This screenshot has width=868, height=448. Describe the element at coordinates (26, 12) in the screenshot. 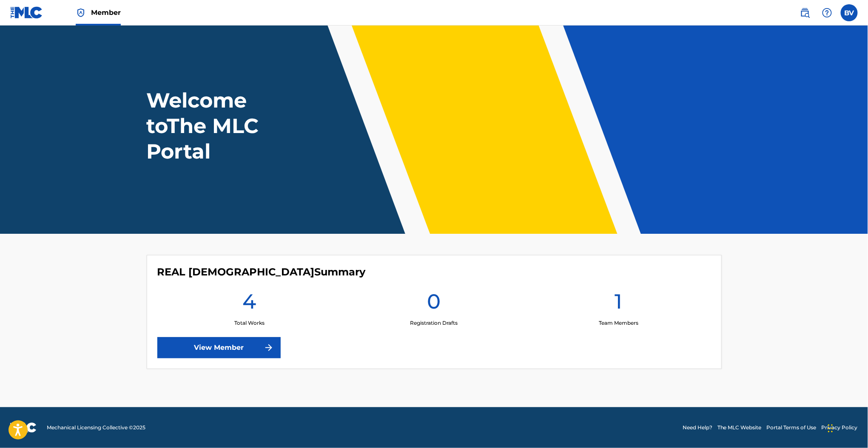

I see `img: MLC Logo` at that location.